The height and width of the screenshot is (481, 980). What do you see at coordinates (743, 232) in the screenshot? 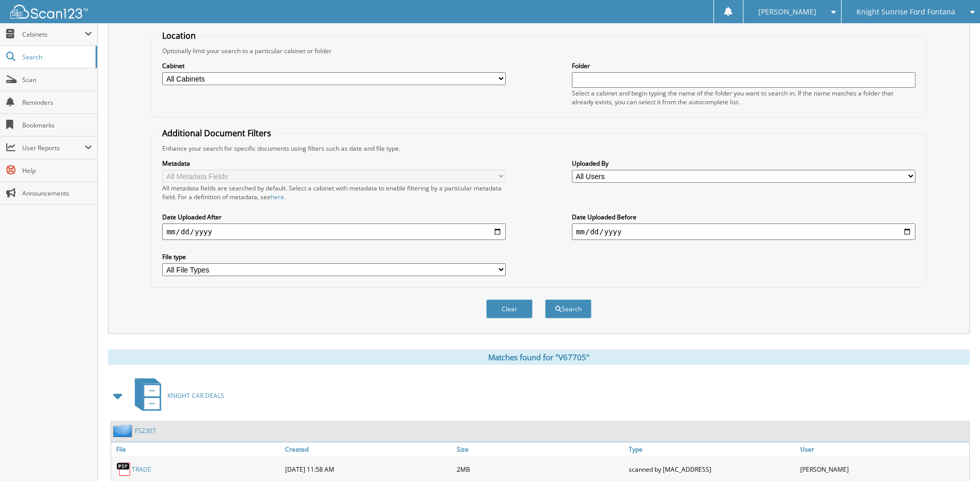
I see `input: end` at bounding box center [743, 232].